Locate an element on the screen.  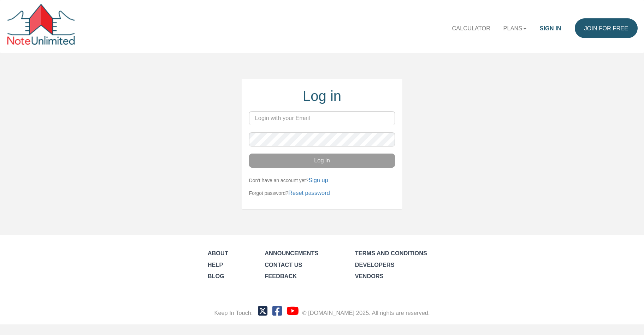
a: Sign in is located at coordinates (550, 28).